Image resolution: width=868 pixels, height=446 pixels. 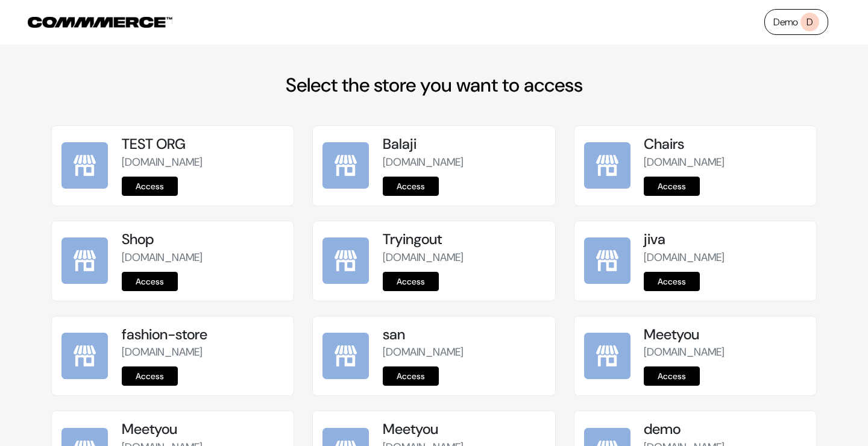 What do you see at coordinates (464, 239) in the screenshot?
I see `h5: Tryingout` at bounding box center [464, 239].